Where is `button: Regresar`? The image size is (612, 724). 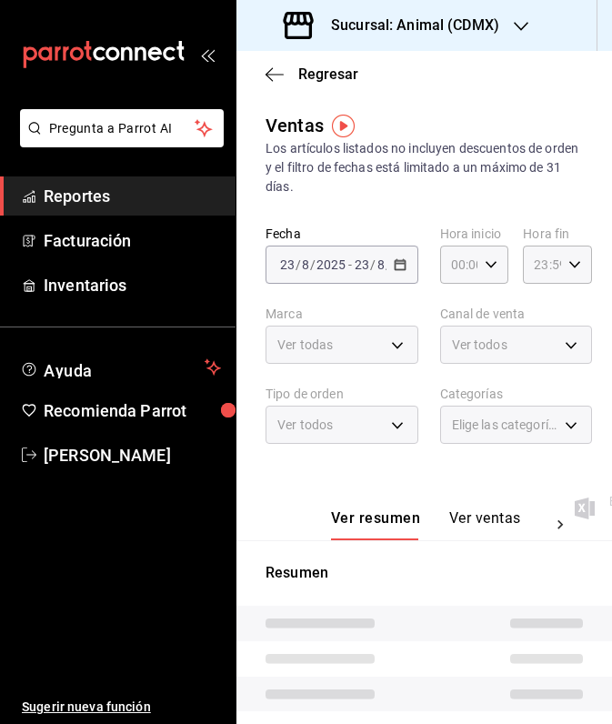
button: Regresar is located at coordinates (312, 74).